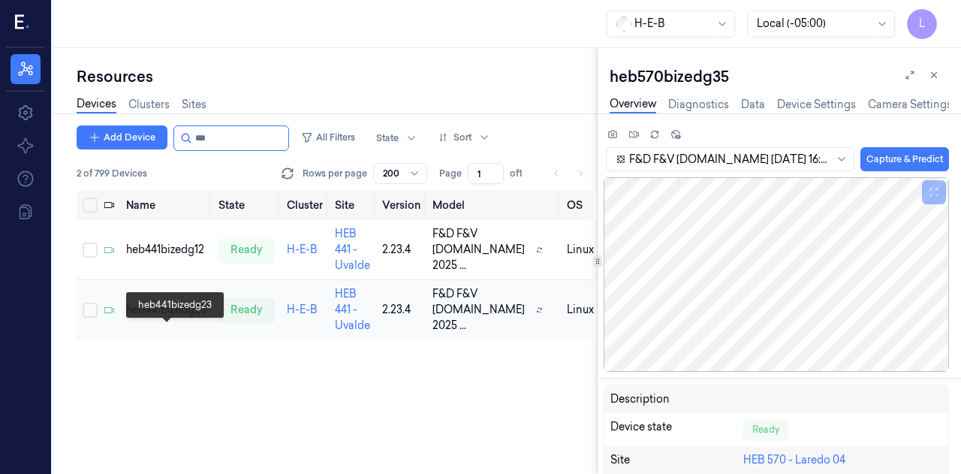 The height and width of the screenshot is (474, 961). What do you see at coordinates (305, 205) in the screenshot?
I see `th: Cluster` at bounding box center [305, 205].